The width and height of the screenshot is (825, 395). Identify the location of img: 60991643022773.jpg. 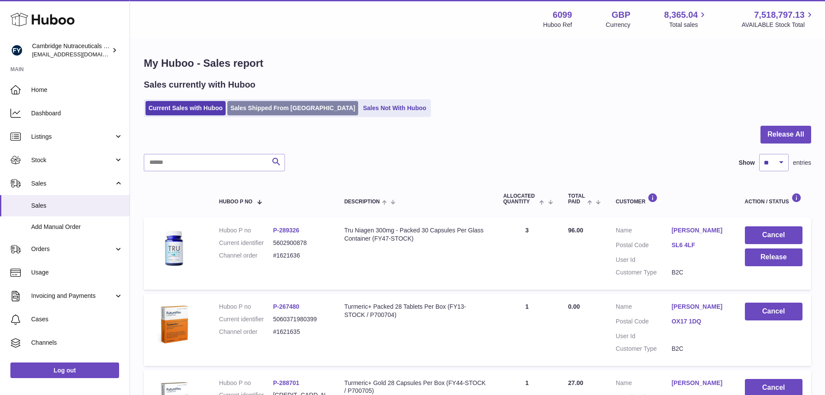
(174, 248).